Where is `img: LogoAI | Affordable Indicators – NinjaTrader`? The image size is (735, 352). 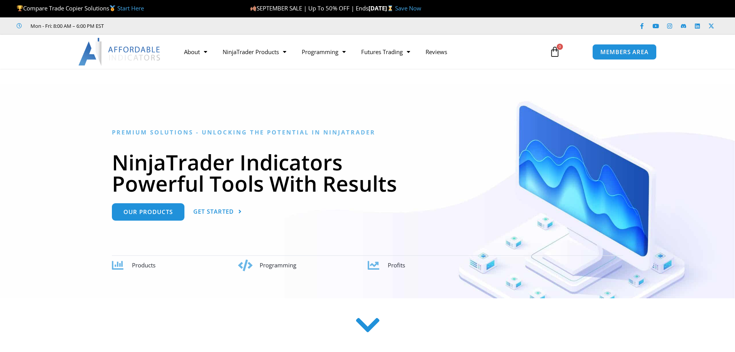 img: LogoAI | Affordable Indicators – NinjaTrader is located at coordinates (120, 52).